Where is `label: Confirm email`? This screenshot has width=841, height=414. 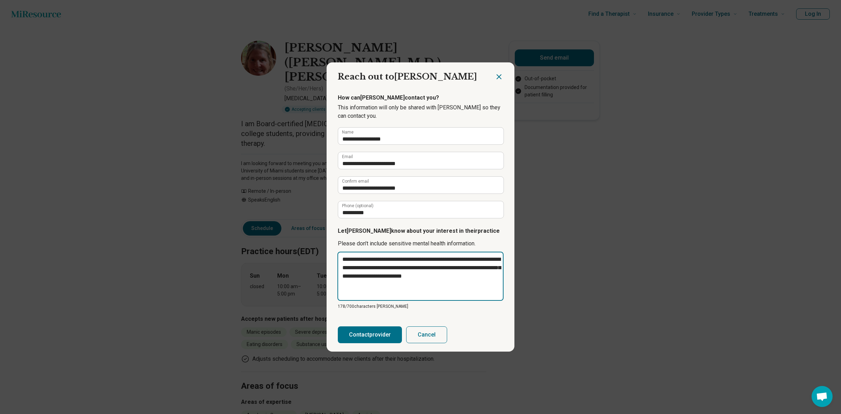
label: Confirm email is located at coordinates (355, 181).